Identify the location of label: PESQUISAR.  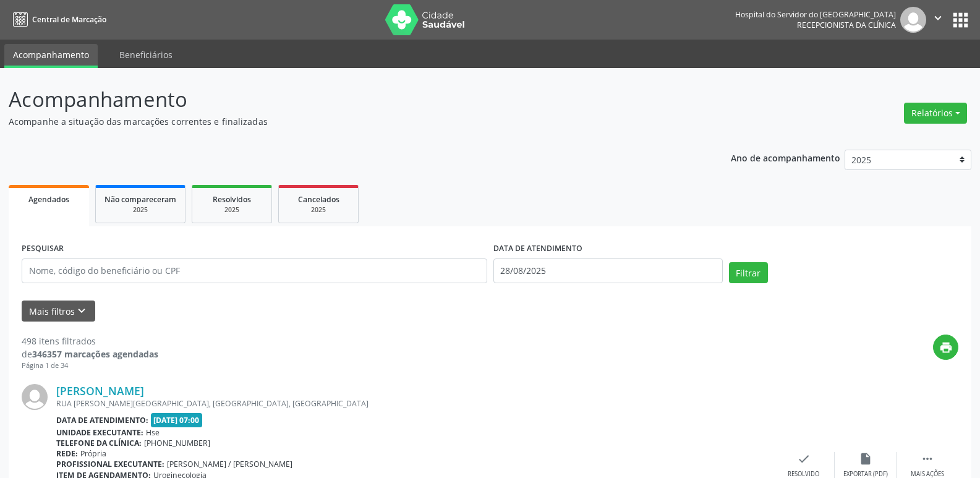
(43, 249).